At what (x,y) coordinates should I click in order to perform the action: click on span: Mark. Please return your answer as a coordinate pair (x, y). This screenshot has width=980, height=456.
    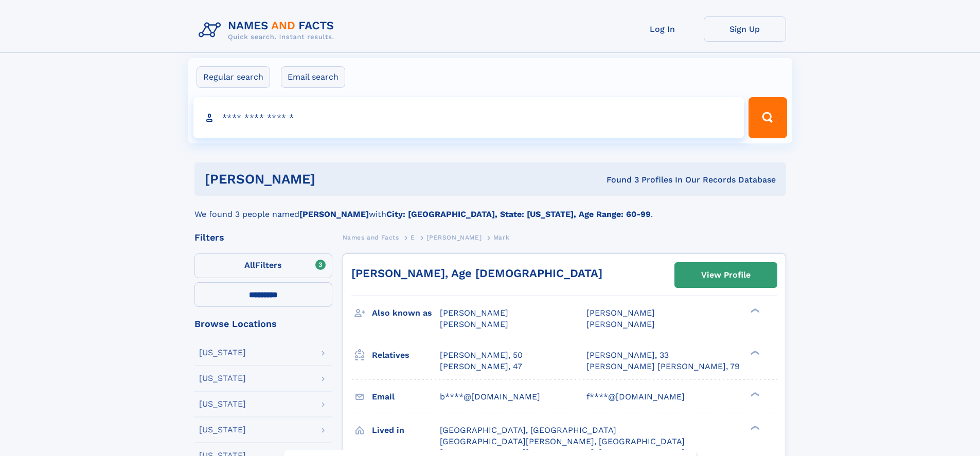
    Looking at the image, I should click on (500, 238).